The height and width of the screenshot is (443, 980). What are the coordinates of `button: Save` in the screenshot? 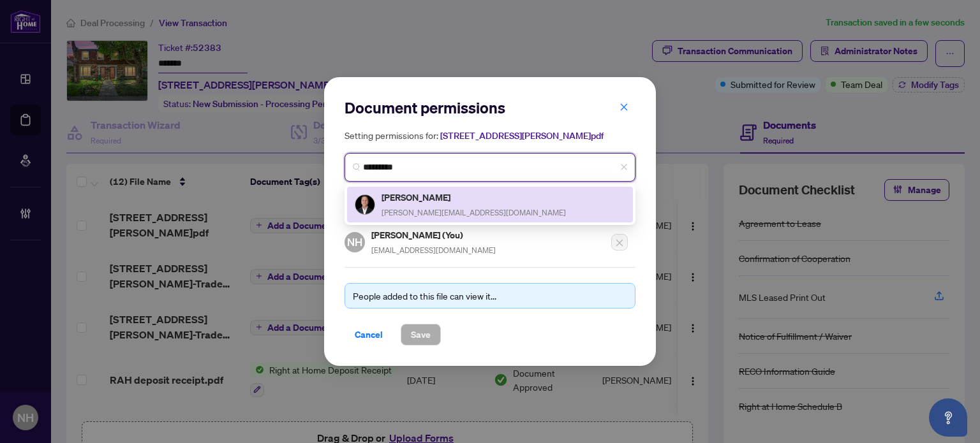 It's located at (421, 335).